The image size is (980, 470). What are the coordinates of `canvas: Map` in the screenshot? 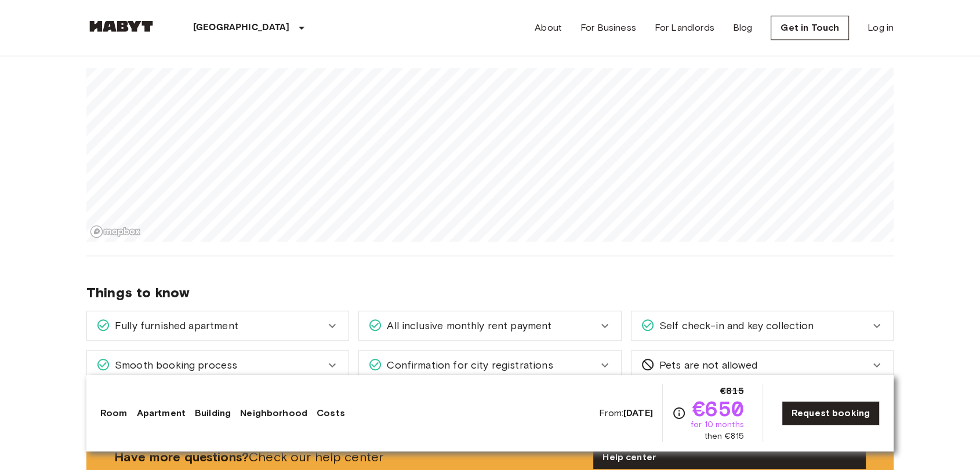 It's located at (490, 155).